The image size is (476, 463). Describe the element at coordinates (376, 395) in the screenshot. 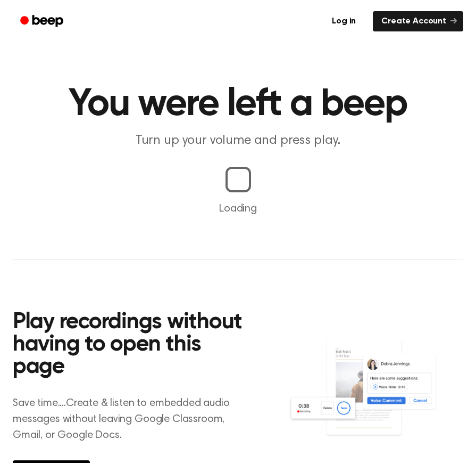

I see `img: Voice Comments on Docs and Recording Widget` at that location.